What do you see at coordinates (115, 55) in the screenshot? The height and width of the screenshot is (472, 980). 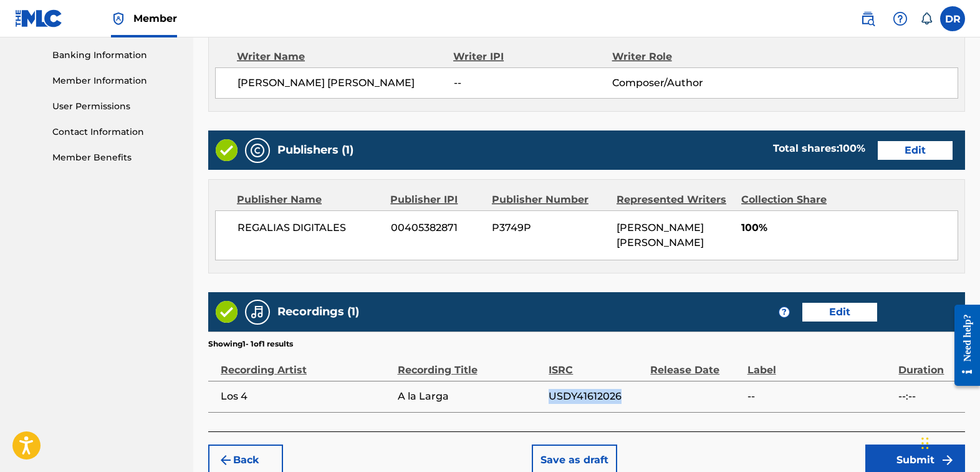 I see `a: Banking Information` at bounding box center [115, 55].